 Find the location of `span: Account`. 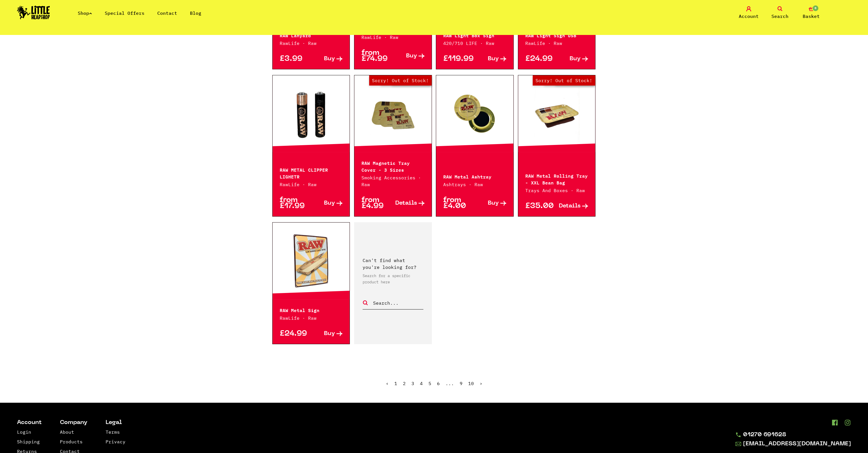

span: Account is located at coordinates (749, 16).